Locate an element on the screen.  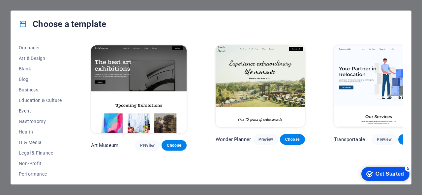
p: Wonder Planner is located at coordinates (233, 140).